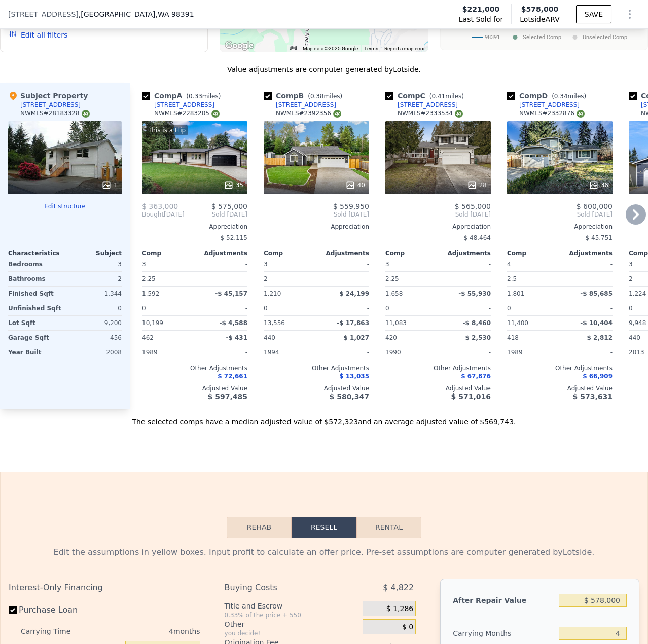 The height and width of the screenshot is (644, 648). What do you see at coordinates (540, 19) in the screenshot?
I see `span: Lotside ARV` at bounding box center [540, 19].